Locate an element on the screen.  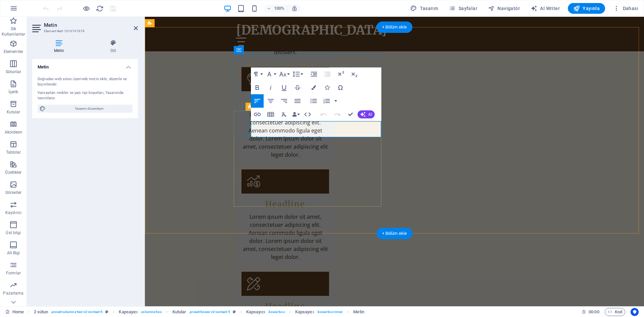
a: Seçimi iptal etmek için tıkla. Sayfaları açmak için çift tıkla is located at coordinates (14, 312).